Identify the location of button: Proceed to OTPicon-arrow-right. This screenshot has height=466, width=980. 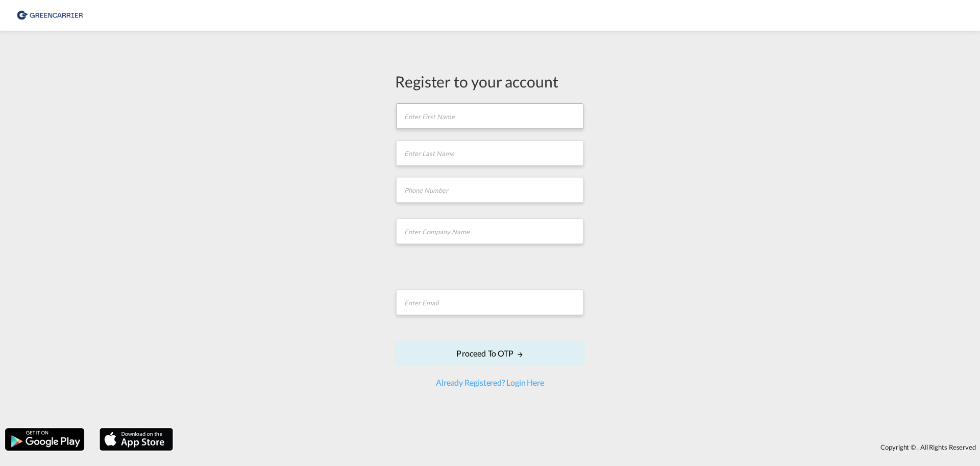
(490, 353).